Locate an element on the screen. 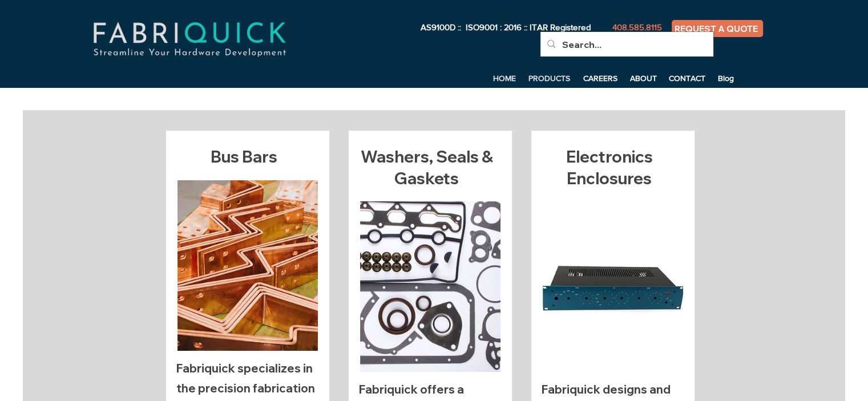 The image size is (868, 401). span: REQUEST A QUOTE is located at coordinates (716, 29).